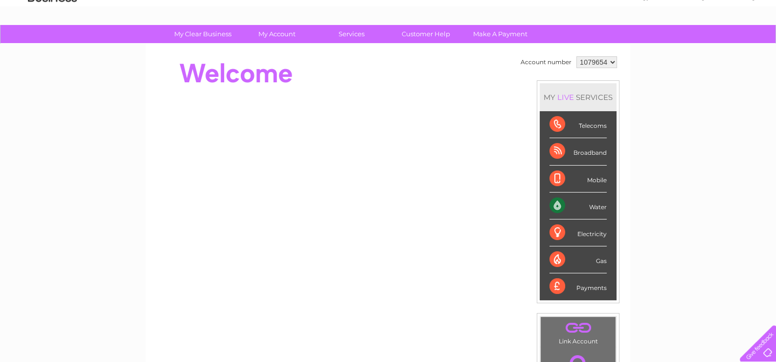 The height and width of the screenshot is (362, 776). I want to click on a: 0333 014 3131, so click(626, 11).